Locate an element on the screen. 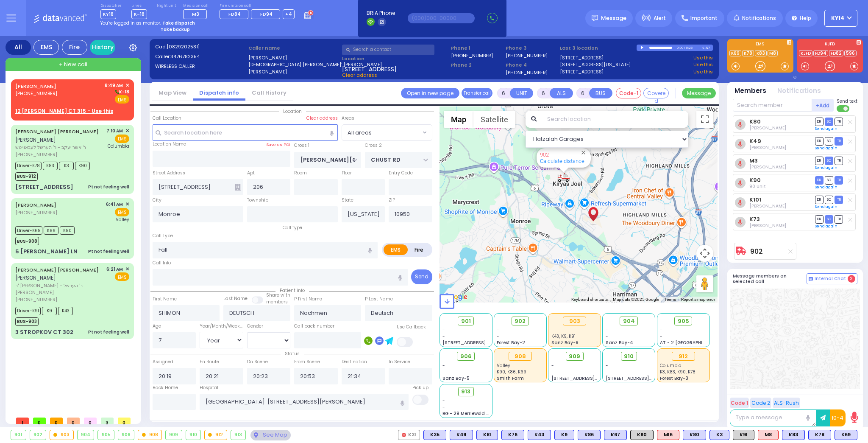  span: K9 is located at coordinates (49, 311).